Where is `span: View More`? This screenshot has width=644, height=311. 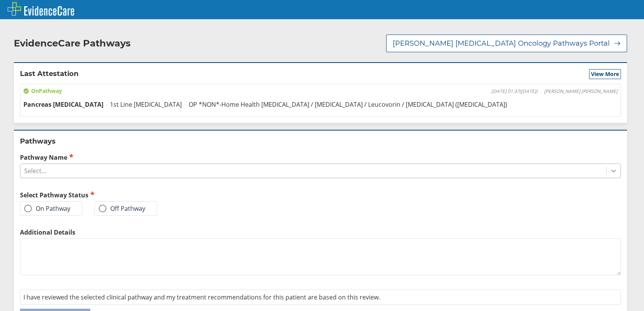
span: View More is located at coordinates (605, 74).